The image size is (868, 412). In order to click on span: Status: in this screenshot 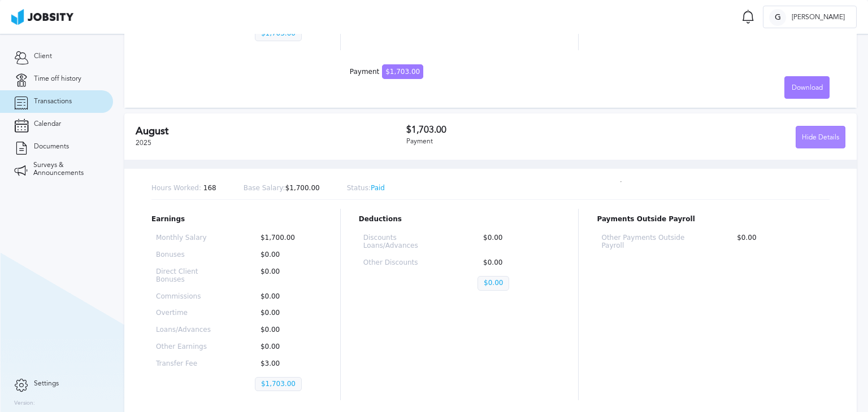, I will do `click(359, 188)`.